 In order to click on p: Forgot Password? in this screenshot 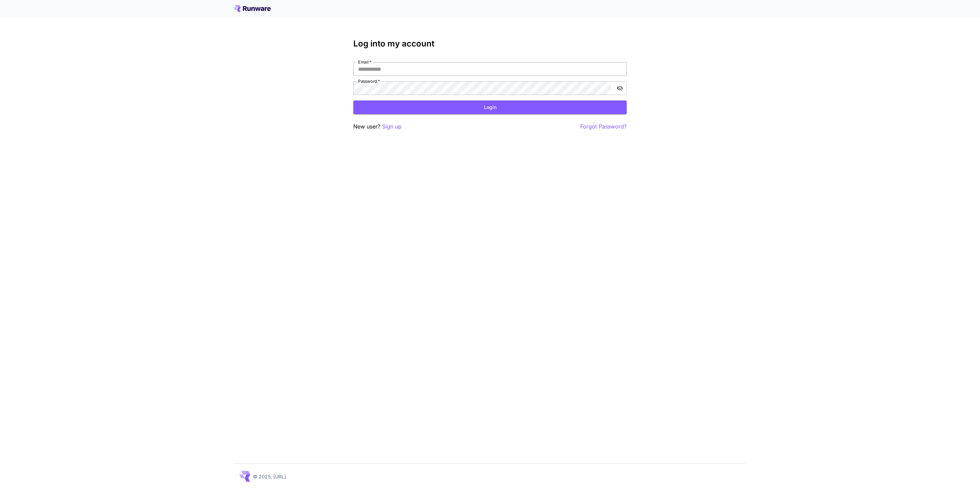, I will do `click(603, 127)`.